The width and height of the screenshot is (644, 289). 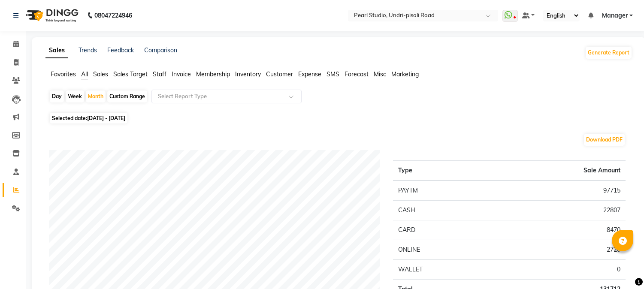 I want to click on span: Expense, so click(x=310, y=74).